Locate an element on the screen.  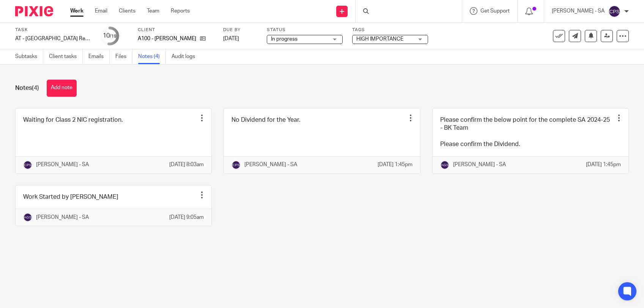
a: Notes (4) is located at coordinates (152, 56).